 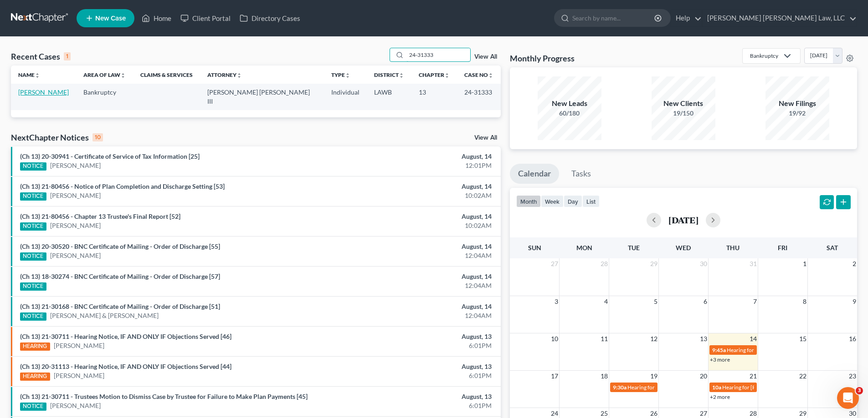 What do you see at coordinates (706, 301) in the screenshot?
I see `span: 6` at bounding box center [706, 301].